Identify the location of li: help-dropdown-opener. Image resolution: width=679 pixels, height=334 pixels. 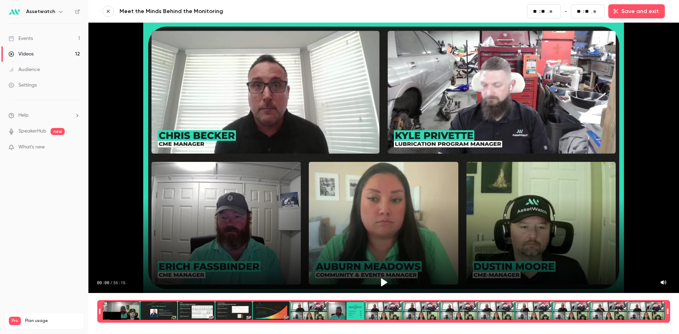
(44, 115).